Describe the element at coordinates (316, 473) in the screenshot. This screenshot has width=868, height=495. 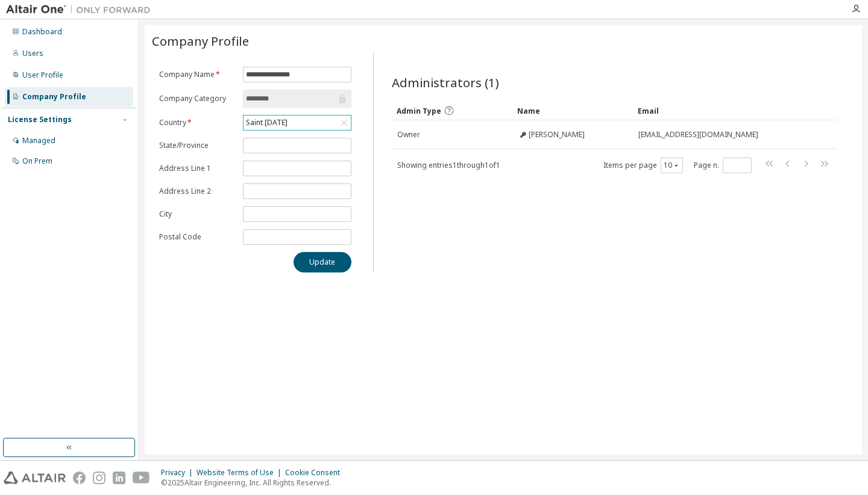
I see `div: Cookie Consent` at that location.